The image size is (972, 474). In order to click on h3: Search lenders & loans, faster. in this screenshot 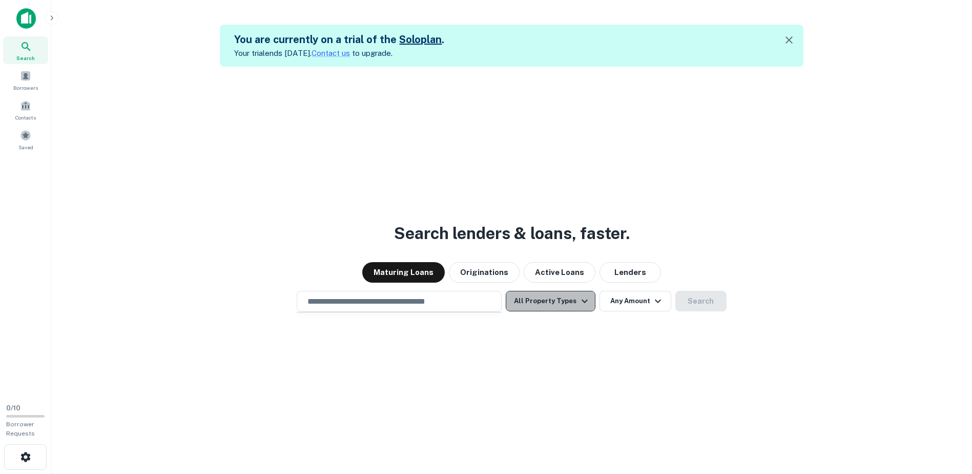, I will do `click(512, 233)`.